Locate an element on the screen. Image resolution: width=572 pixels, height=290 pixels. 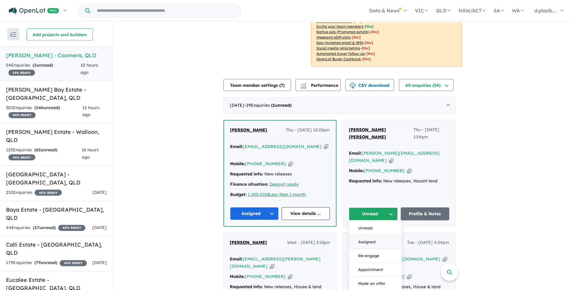
span: 45 % READY is located at coordinates (22, 157).